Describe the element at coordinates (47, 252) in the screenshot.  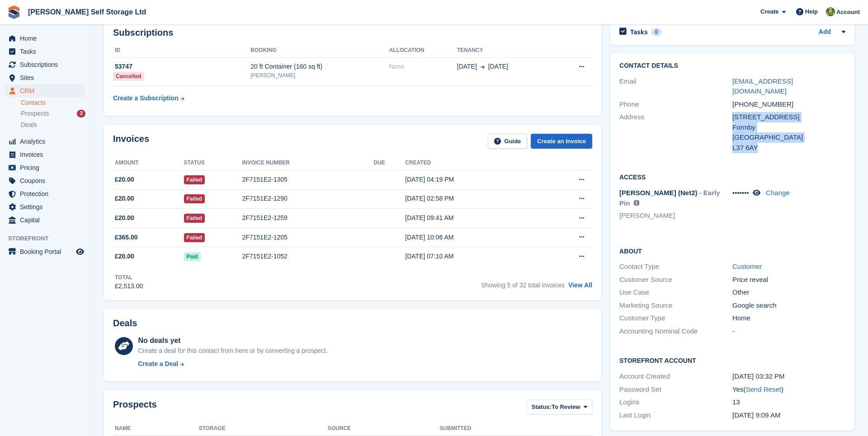
I see `span: Booking Portal` at that location.